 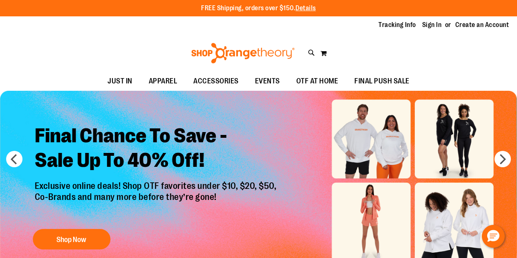 I want to click on a: OTF AT HOME, so click(x=317, y=81).